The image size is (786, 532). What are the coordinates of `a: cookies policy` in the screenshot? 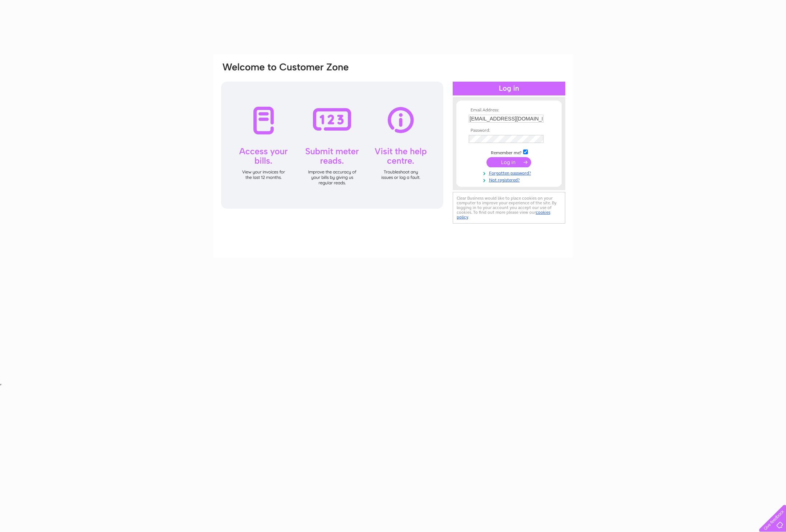 It's located at (503, 215).